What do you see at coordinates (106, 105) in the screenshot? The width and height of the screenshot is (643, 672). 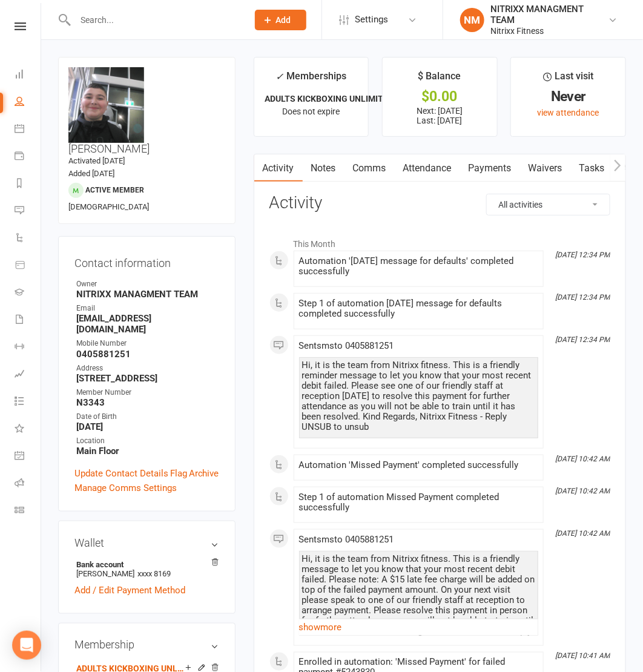 I see `img: image1753691862.png` at bounding box center [106, 105].